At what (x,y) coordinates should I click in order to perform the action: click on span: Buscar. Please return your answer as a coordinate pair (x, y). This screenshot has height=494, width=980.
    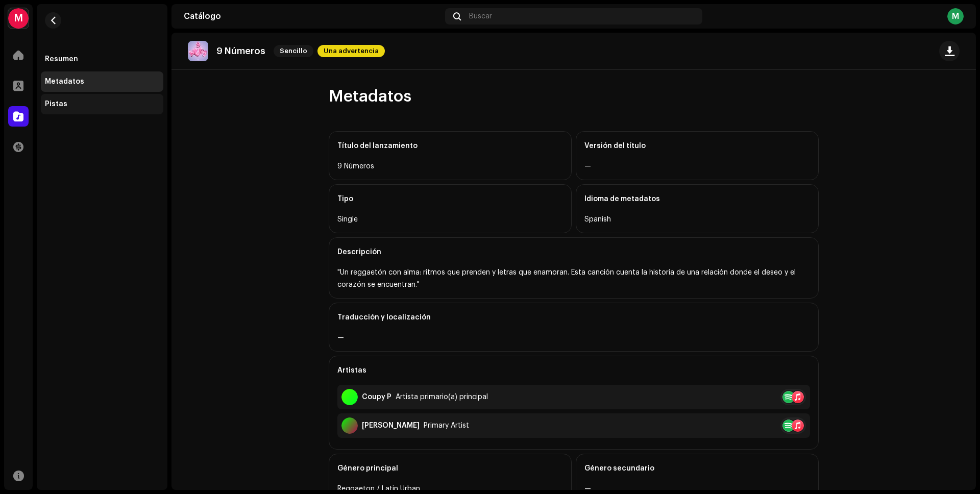
    Looking at the image, I should click on (480, 16).